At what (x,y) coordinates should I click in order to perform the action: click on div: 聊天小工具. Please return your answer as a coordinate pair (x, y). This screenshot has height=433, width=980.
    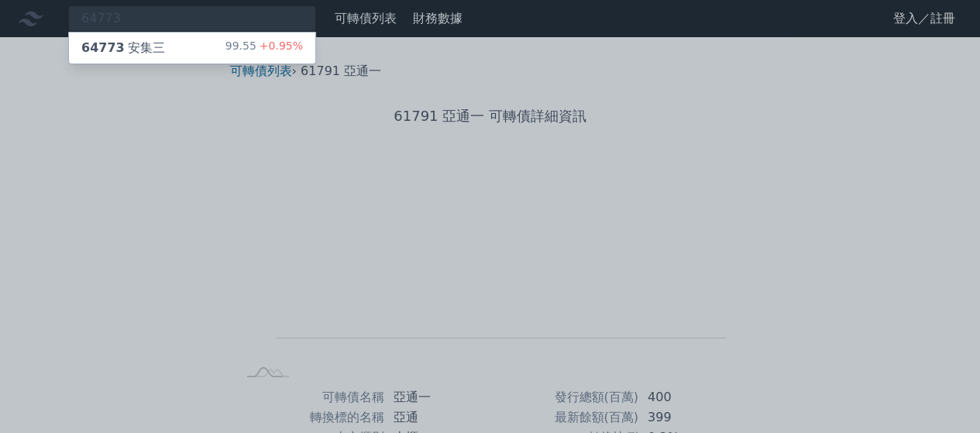
    Looking at the image, I should click on (941, 396).